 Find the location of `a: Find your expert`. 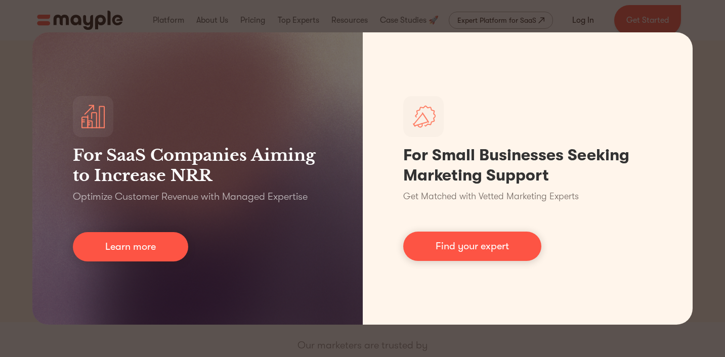

a: Find your expert is located at coordinates (472, 246).